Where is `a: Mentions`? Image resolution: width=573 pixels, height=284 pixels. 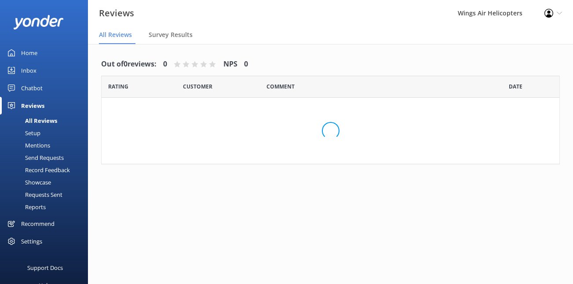
a: Mentions is located at coordinates (47, 145).